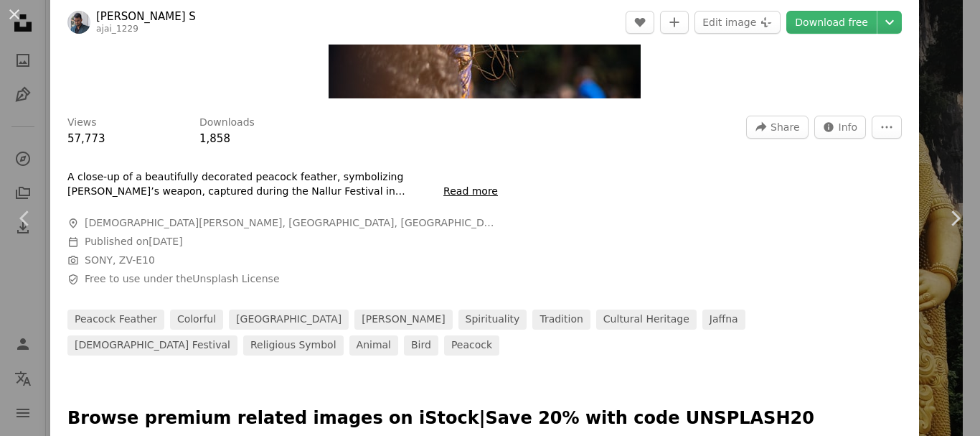 Image resolution: width=980 pixels, height=436 pixels. What do you see at coordinates (471, 345) in the screenshot?
I see `a: peacock` at bounding box center [471, 345].